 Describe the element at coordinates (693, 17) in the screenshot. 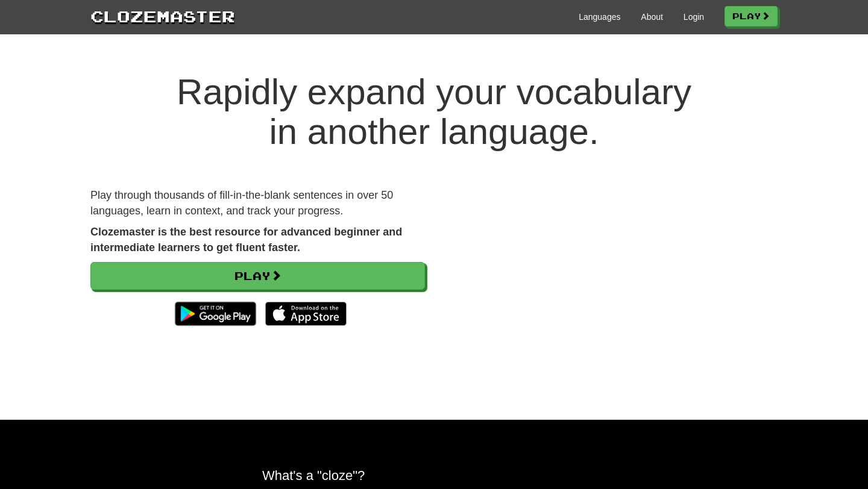

I see `a: Login` at that location.